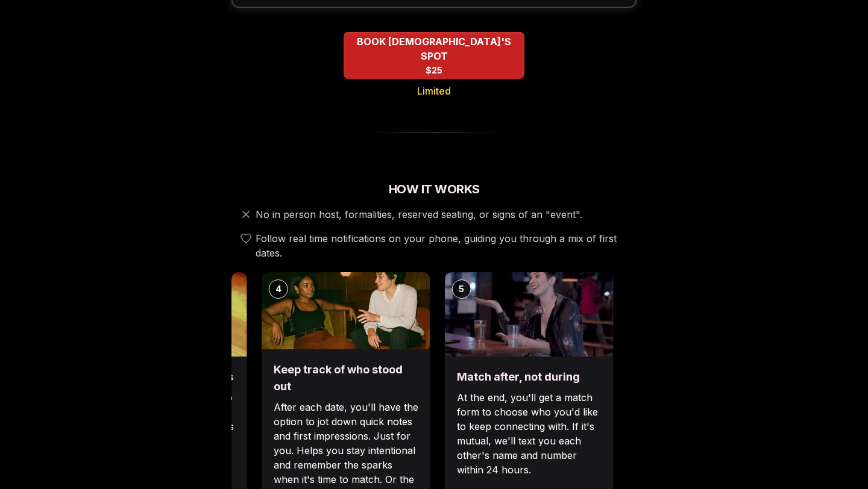 The height and width of the screenshot is (489, 868). What do you see at coordinates (162, 377) in the screenshot?
I see `h3: Break the ice with prompts` at bounding box center [162, 377].